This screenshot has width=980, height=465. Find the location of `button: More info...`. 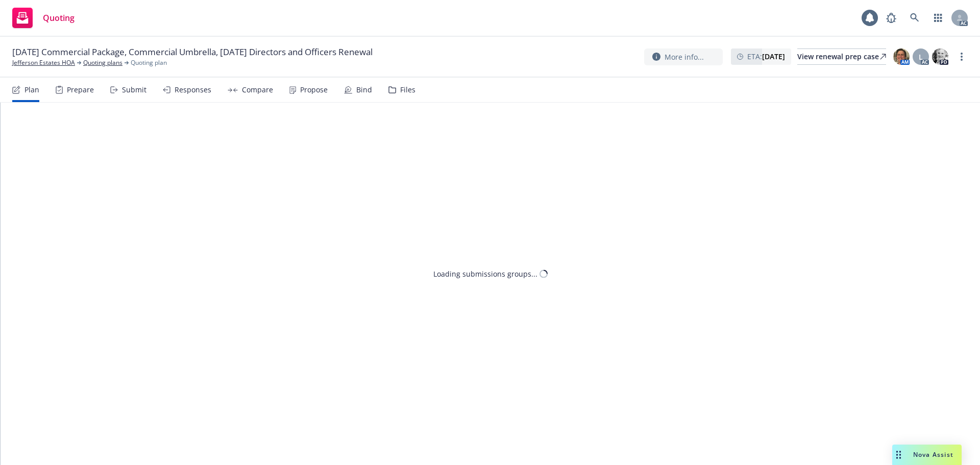

button: More info... is located at coordinates (683, 57).